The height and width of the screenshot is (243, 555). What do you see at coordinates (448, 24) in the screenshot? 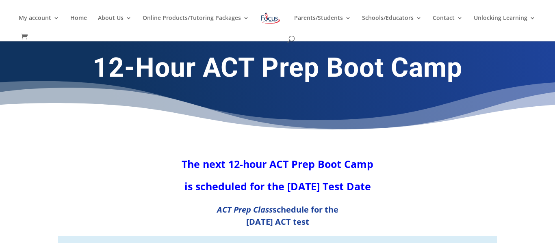
I see `a: Contact` at bounding box center [448, 24].